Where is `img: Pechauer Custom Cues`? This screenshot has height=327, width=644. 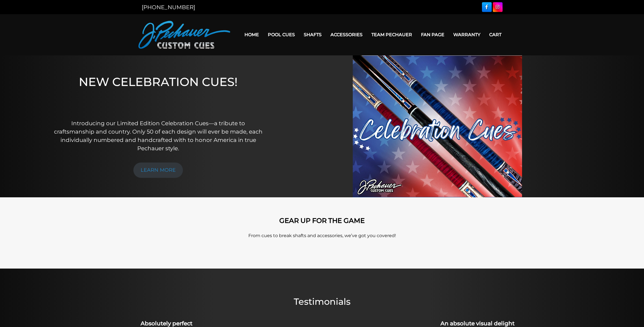
img: Pechauer Custom Cues is located at coordinates (184, 35).